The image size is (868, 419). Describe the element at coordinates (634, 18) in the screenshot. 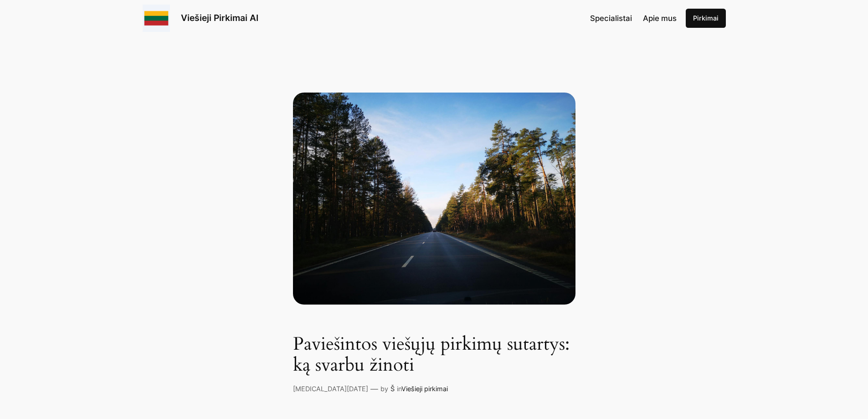

I see `nav: Navigation` at that location.